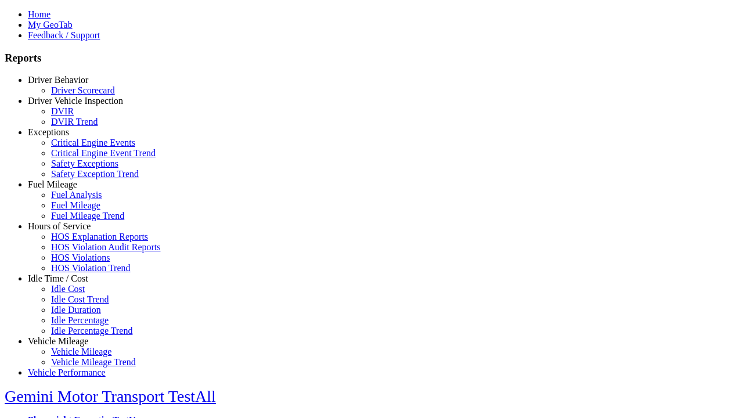  Describe the element at coordinates (106, 247) in the screenshot. I see `a: HOS Violation Audit Reports` at that location.